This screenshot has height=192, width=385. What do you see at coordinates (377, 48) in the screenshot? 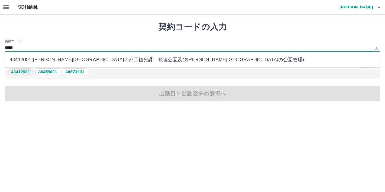
I see `button: Clear` at bounding box center [377, 48].